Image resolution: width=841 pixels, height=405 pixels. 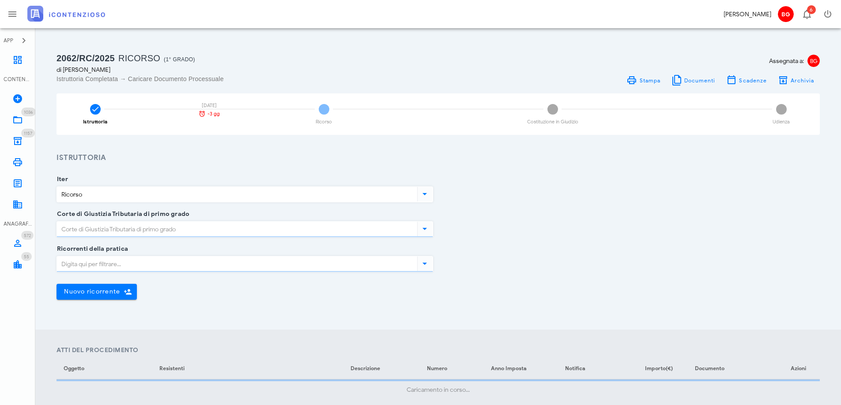 I want to click on img: logo-text-2x.png, so click(x=66, y=14).